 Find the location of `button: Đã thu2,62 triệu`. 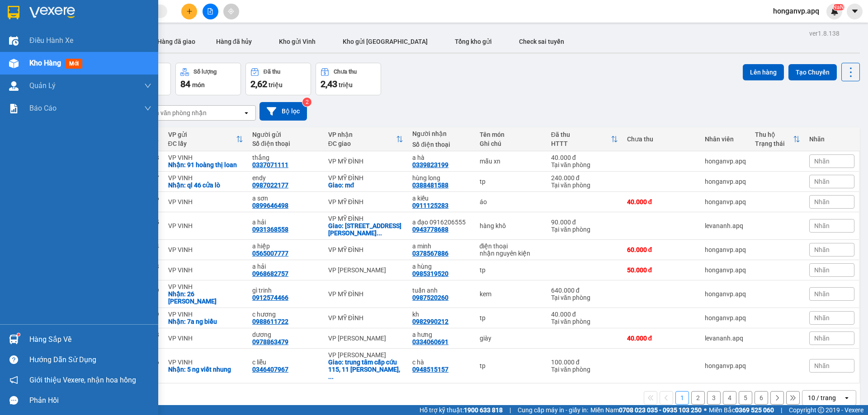

button: Đã thu2,62 triệu is located at coordinates (278, 79).